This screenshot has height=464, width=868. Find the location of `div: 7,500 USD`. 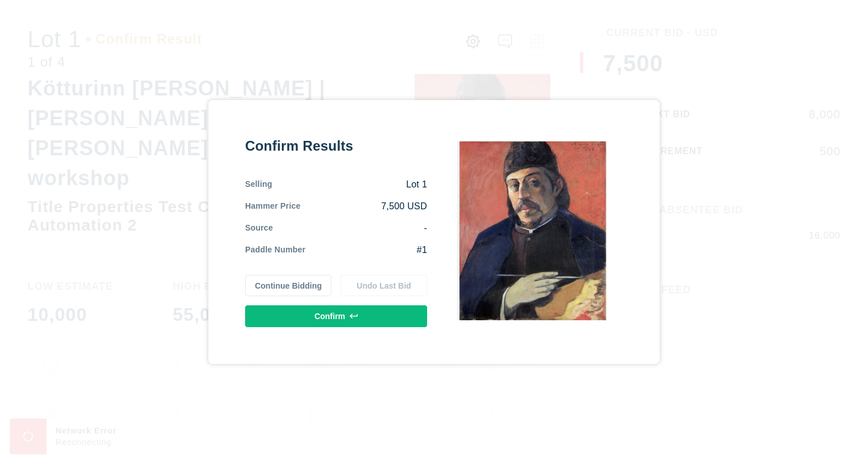

div: 7,500 USD is located at coordinates (364, 206).